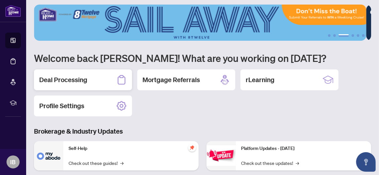  I want to click on span: IB, so click(13, 162).